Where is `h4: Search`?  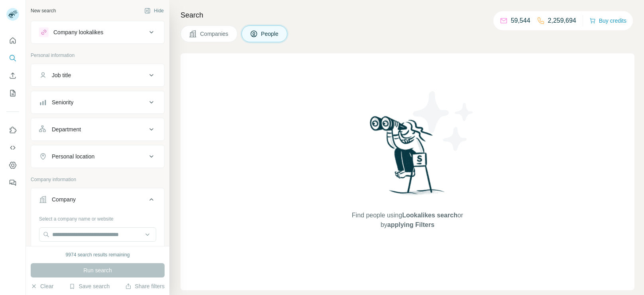
h4: Search is located at coordinates (407, 15).